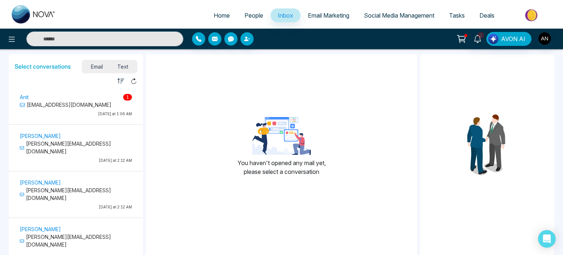 This screenshot has width=563, height=255. What do you see at coordinates (487, 15) in the screenshot?
I see `span: Deals` at bounding box center [487, 15].